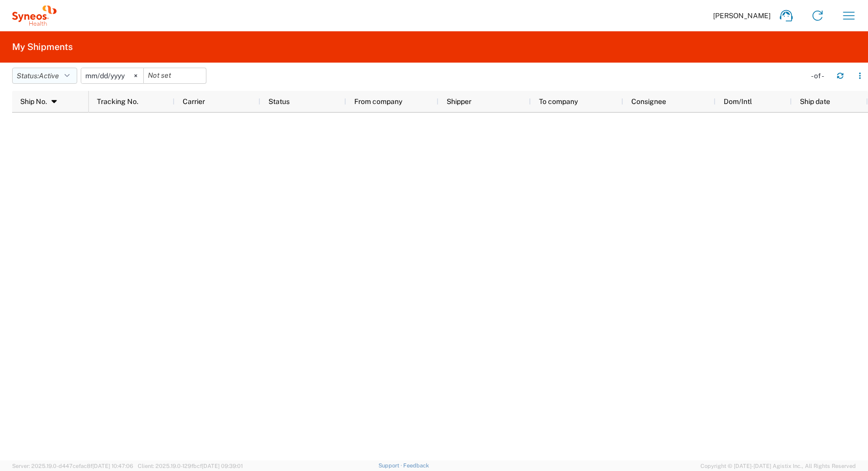 This screenshot has height=471, width=868. Describe the element at coordinates (45, 76) in the screenshot. I see `button: Status:Active` at that location.